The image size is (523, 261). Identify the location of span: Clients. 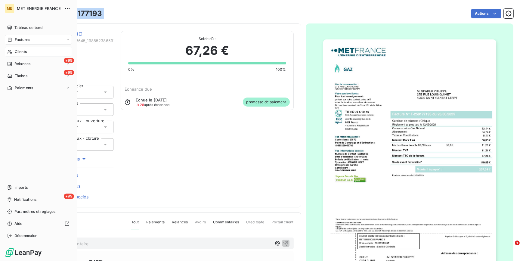
(21, 52).